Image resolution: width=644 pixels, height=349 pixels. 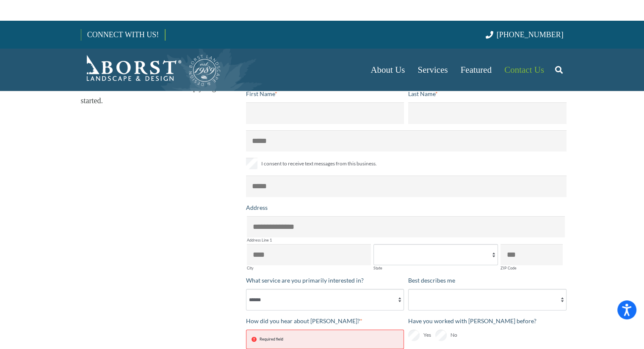 What do you see at coordinates (160, 94) in the screenshot?
I see `p: Fill out the form below and we’ll help you get started.` at bounding box center [160, 94].